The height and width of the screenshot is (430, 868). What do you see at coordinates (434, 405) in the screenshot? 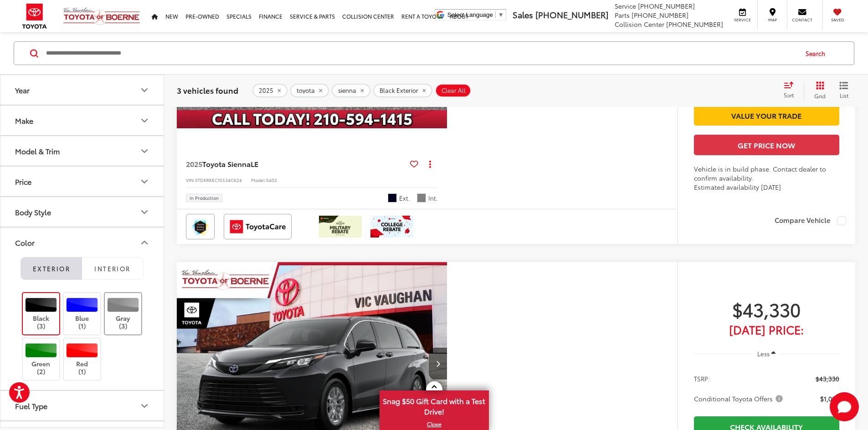
I see `span: Snag $50 Gift Card with a Test Drive!` at bounding box center [434, 405].